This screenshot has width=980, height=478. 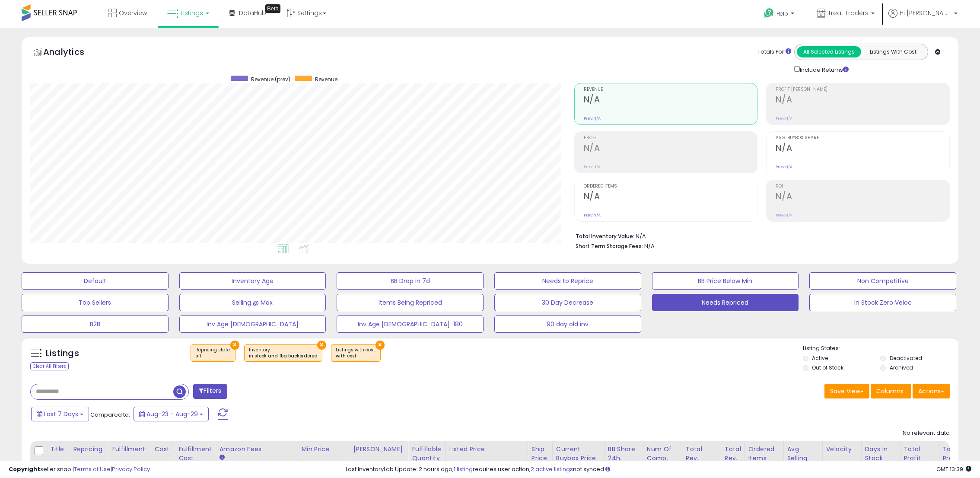 What do you see at coordinates (849, 13) in the screenshot?
I see `span: Treat Traders` at bounding box center [849, 13].